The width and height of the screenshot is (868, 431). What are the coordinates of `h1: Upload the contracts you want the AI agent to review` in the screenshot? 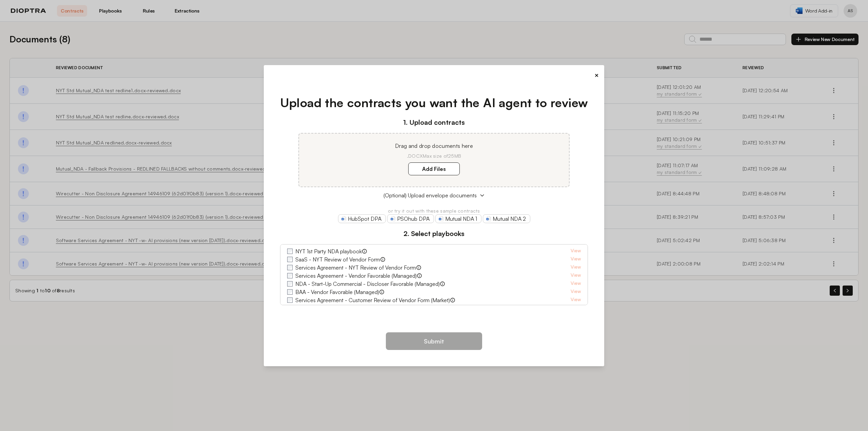 It's located at (434, 102).